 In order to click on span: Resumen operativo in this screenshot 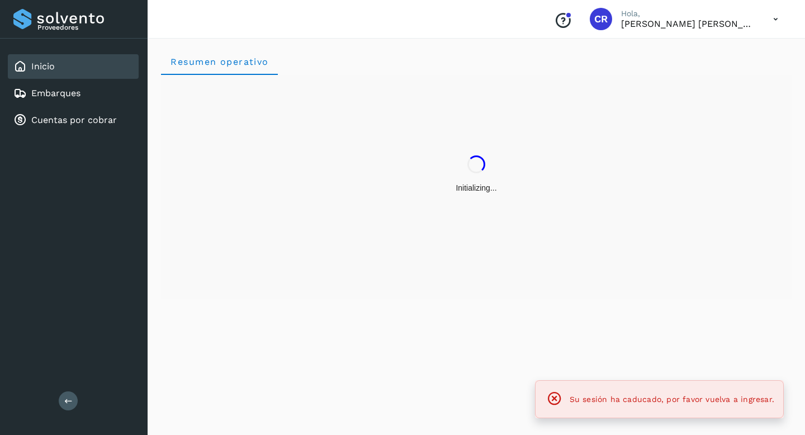, I will do `click(219, 62)`.